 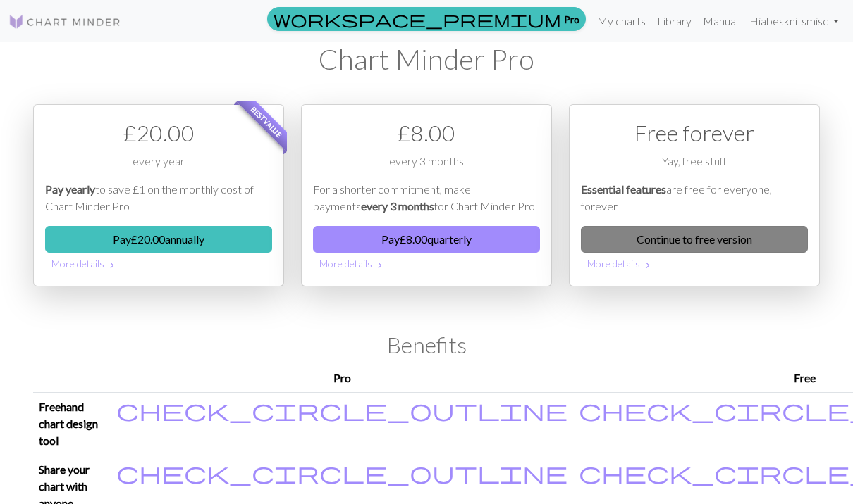 What do you see at coordinates (65, 22) in the screenshot?
I see `img: Logo` at bounding box center [65, 22].